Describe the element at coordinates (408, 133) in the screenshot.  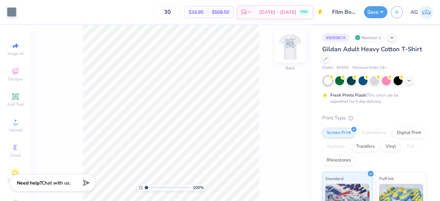
I see `div: Digital Print` at that location.